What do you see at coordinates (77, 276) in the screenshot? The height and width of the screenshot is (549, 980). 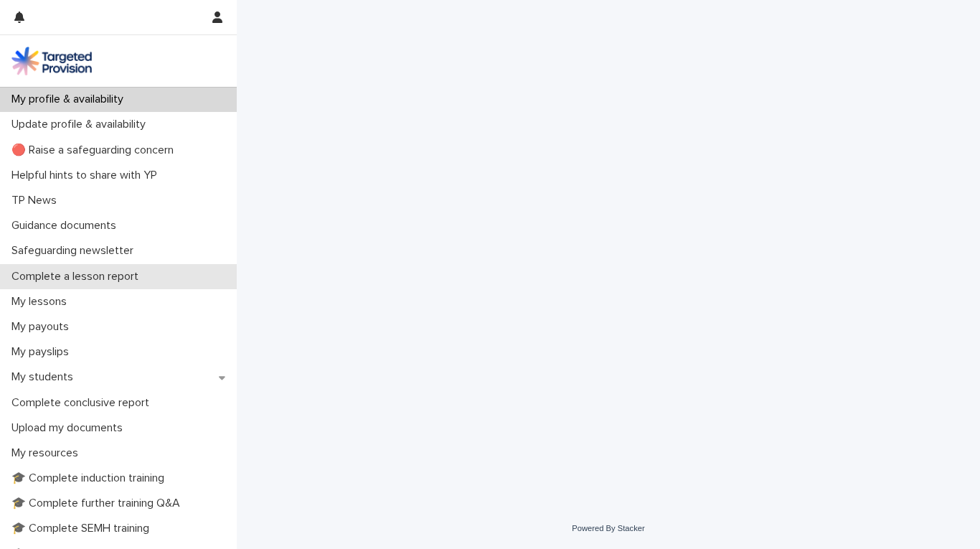 I see `p: Complete a lesson report` at bounding box center [77, 276].